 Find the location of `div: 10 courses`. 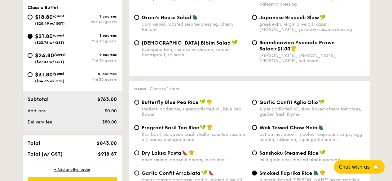

div: 10 courses is located at coordinates (94, 74).